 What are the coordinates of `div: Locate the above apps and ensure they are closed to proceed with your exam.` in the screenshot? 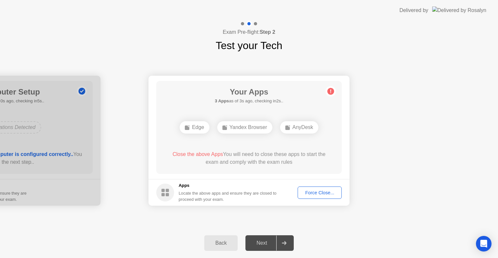 It's located at (228, 196).